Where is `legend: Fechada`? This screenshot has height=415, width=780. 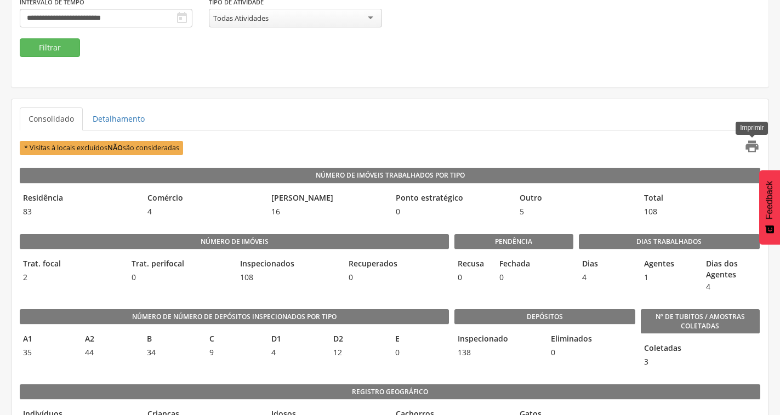
legend: Fechada is located at coordinates (514, 264).